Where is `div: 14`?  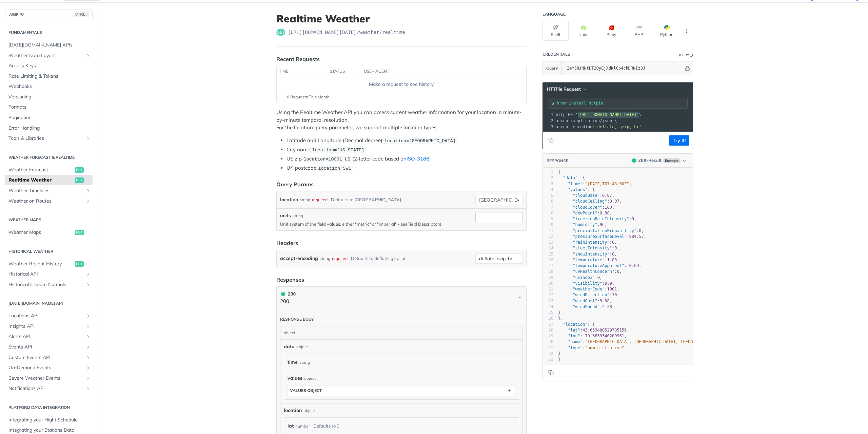
div: 14 is located at coordinates (548, 248).